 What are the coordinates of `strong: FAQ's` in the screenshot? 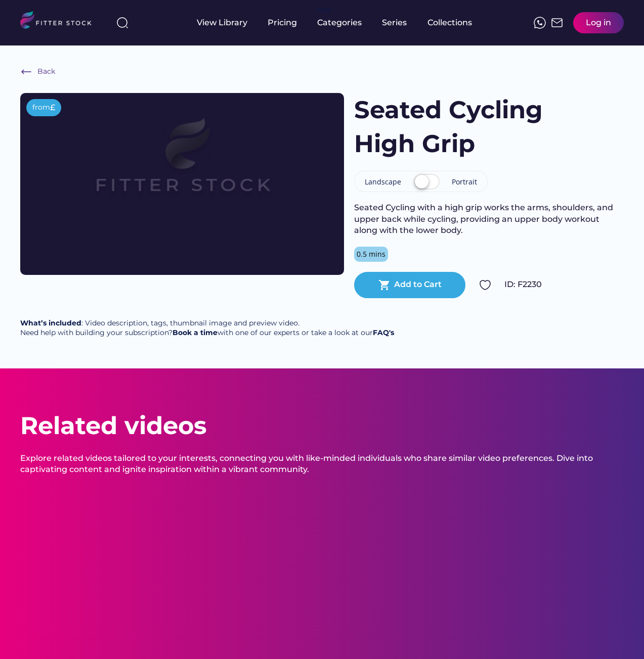 It's located at (384, 333).